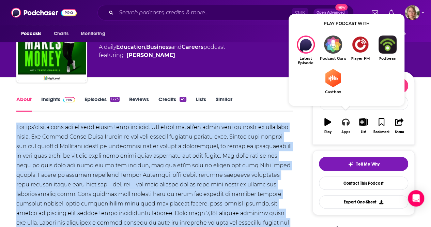 The height and width of the screenshot is (227, 431). What do you see at coordinates (360, 58) in the screenshot?
I see `span: Player FM` at bounding box center [360, 58].